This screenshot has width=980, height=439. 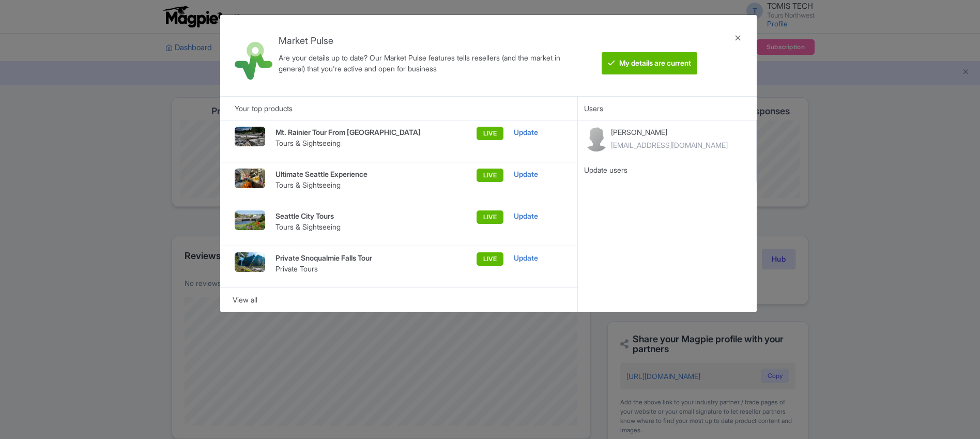 What do you see at coordinates (398, 108) in the screenshot?
I see `div: Your top products` at bounding box center [398, 108].